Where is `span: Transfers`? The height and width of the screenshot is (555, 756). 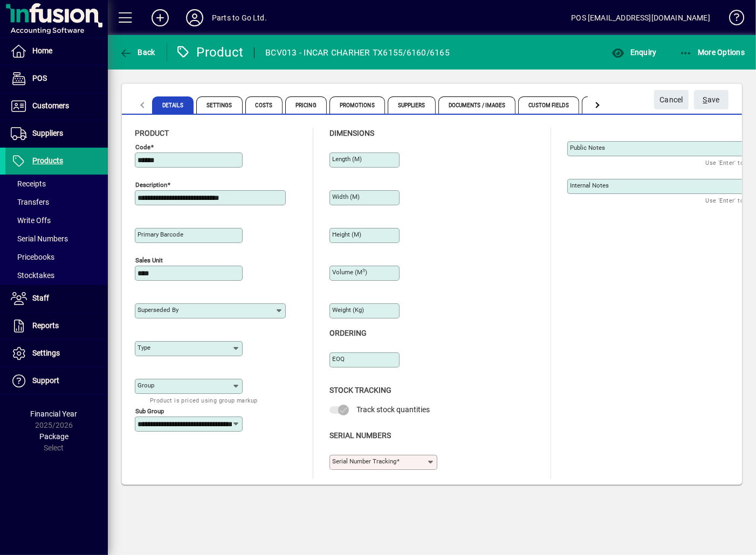
span: Transfers is located at coordinates (30, 202).